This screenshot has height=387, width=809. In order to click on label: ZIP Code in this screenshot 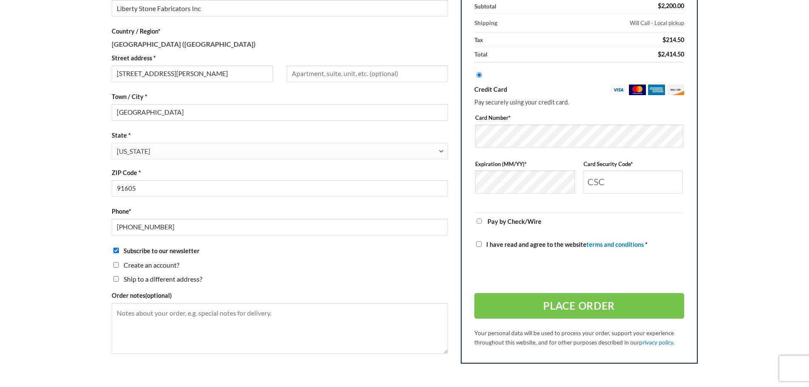, I will do `click(280, 172)`.